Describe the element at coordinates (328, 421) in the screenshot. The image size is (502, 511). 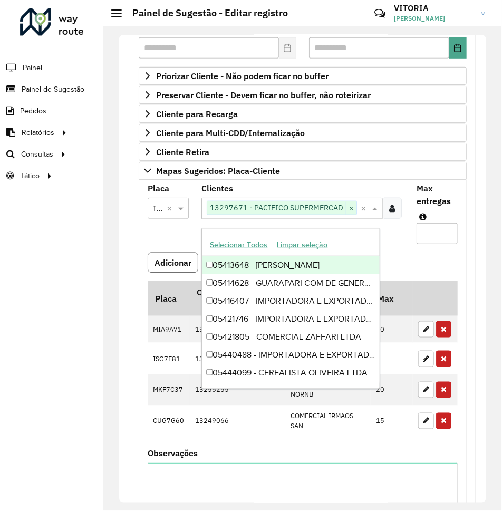
I see `td: COMERCIAL IRMAOS SAN` at that location.